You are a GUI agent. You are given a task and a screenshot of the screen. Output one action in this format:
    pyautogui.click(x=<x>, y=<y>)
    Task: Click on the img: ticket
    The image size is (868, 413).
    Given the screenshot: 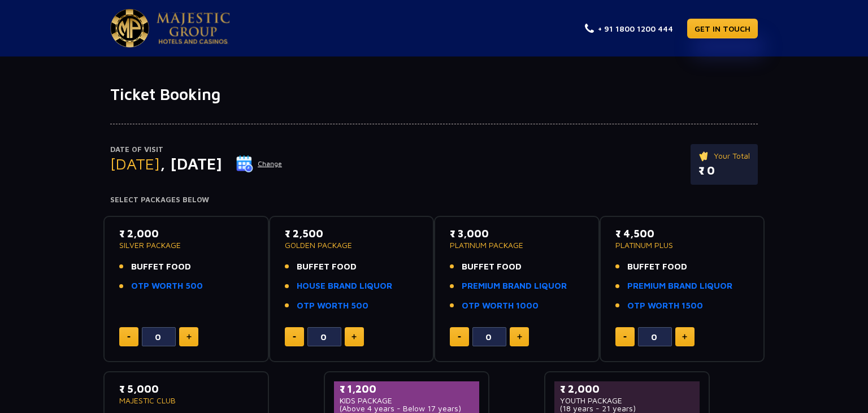 What is the action you would take?
    pyautogui.click(x=704, y=155)
    